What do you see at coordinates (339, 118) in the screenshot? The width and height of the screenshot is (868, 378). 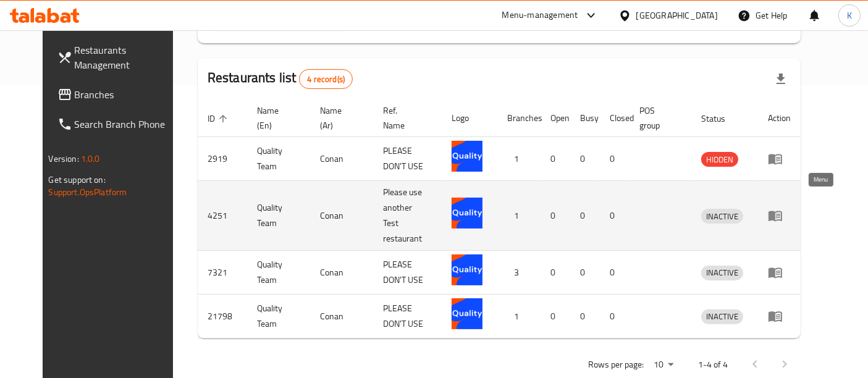 I see `span: Name (Ar)` at bounding box center [339, 118].